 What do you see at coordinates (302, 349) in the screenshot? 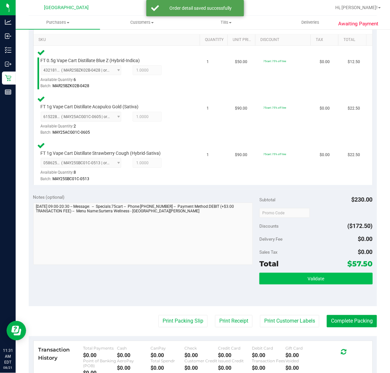
I see `div: Gift Card` at bounding box center [302, 349].